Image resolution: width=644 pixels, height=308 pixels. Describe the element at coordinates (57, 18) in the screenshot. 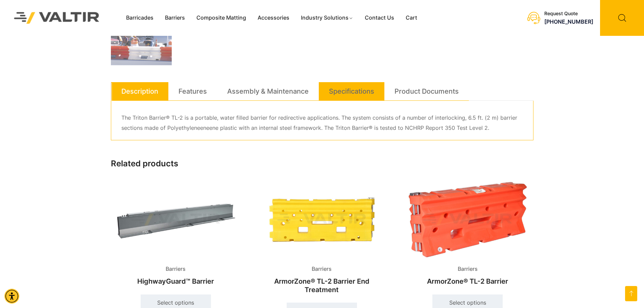

I see `img: Valtir Rentals` at that location.